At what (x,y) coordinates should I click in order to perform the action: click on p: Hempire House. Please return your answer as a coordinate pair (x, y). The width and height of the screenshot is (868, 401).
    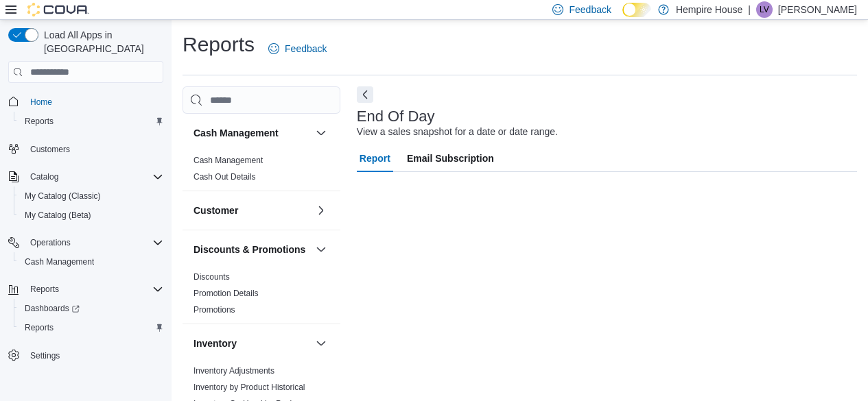
    Looking at the image, I should click on (708, 9).